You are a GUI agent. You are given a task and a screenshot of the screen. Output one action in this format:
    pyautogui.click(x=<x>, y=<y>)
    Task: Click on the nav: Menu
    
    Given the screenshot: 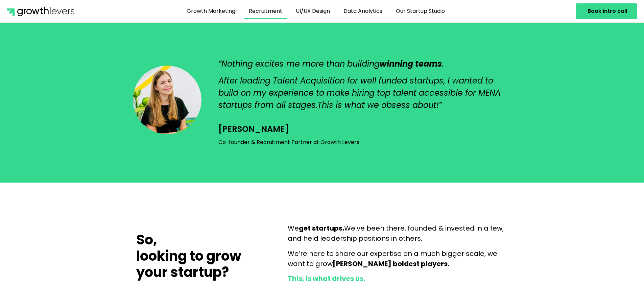 What is the action you would take?
    pyautogui.click(x=316, y=11)
    